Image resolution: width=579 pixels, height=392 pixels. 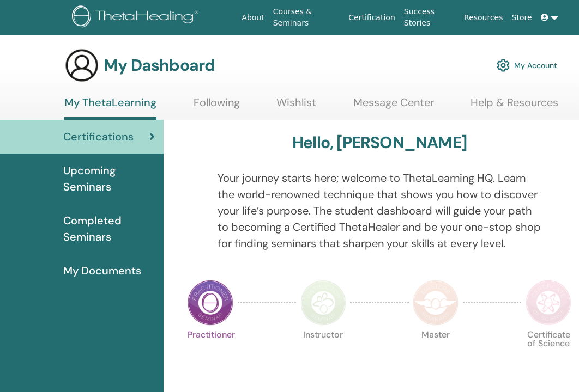 I want to click on a: Store, so click(x=522, y=17).